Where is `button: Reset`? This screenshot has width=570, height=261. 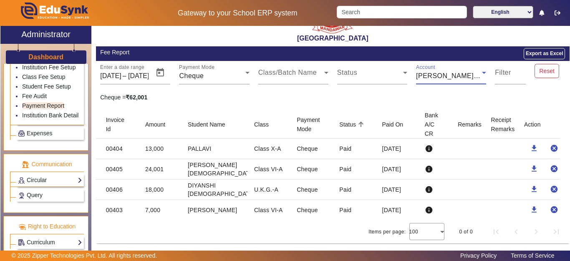
button: Reset is located at coordinates (547, 71).